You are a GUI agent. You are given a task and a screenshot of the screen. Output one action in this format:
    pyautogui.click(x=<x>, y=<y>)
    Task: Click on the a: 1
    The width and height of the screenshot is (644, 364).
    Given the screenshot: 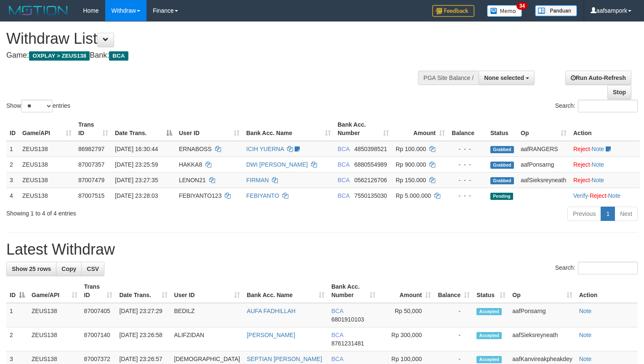 What is the action you would take?
    pyautogui.click(x=608, y=214)
    